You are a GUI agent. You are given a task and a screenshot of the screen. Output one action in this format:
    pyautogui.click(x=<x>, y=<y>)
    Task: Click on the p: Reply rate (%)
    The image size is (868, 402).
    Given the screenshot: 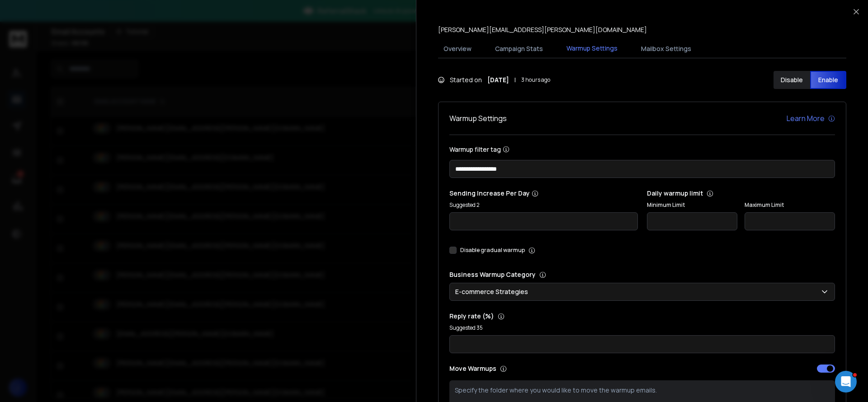 What is the action you would take?
    pyautogui.click(x=642, y=316)
    